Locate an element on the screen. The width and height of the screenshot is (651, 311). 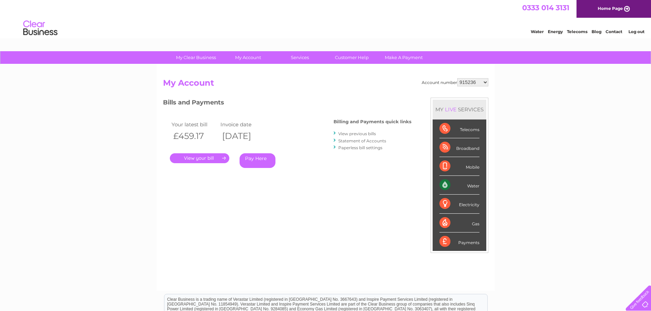
a: Log out is located at coordinates (637, 31).